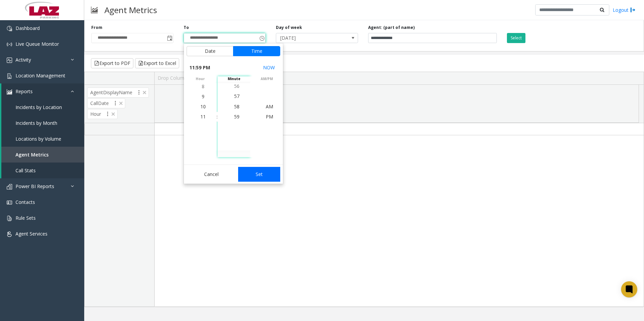 The image size is (644, 321). What do you see at coordinates (130, 10) in the screenshot?
I see `h3: Agent Metrics` at bounding box center [130, 10].